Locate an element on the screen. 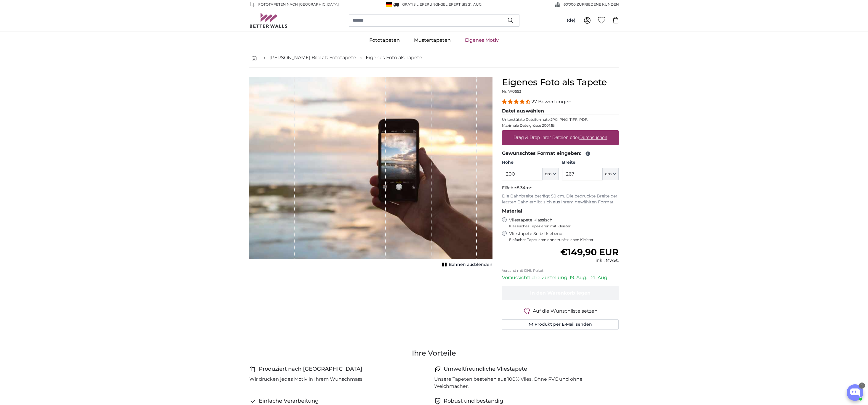  legend: Gewünschtes Format eingeben: is located at coordinates (560, 153).